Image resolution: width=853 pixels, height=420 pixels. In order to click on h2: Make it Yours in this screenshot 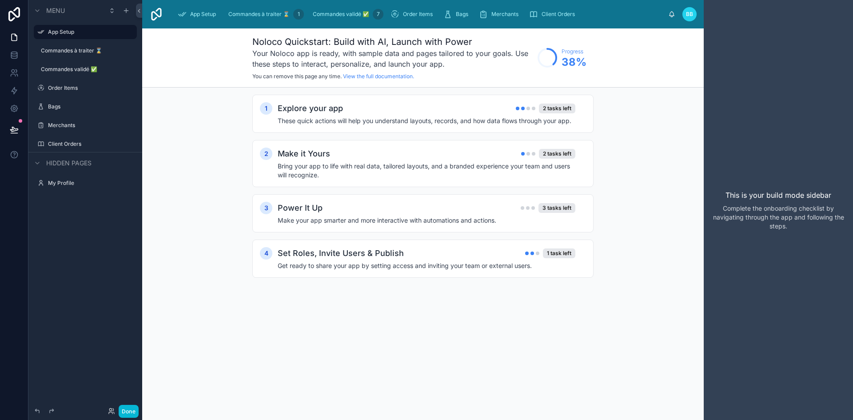, I will do `click(304, 154)`.